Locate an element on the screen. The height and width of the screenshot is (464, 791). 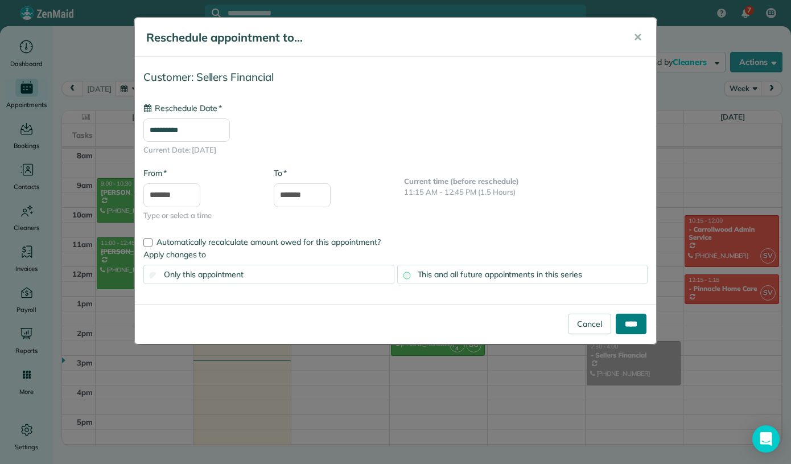
label: To is located at coordinates (280, 173).